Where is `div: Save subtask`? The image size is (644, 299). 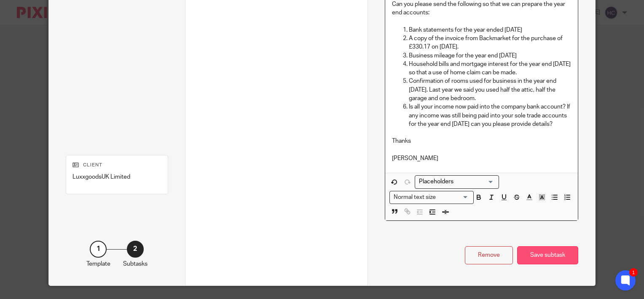
div: Save subtask is located at coordinates (548, 255).